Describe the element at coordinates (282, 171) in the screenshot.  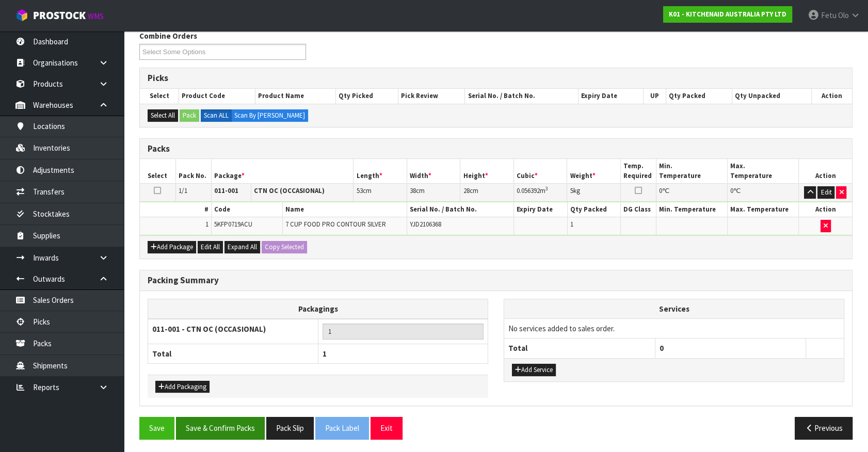
I see `th: Package` at that location.